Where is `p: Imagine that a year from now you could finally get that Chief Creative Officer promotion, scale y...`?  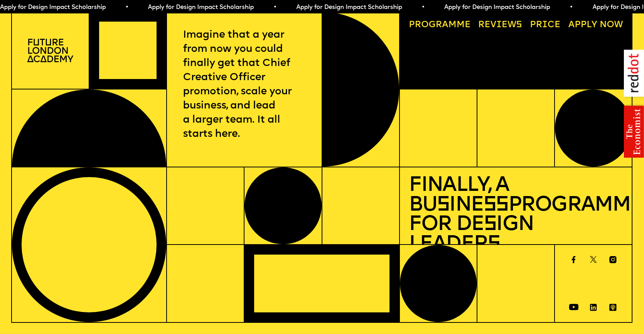 p: Imagine that a year from now you could finally get that Chief Creative Officer promotion, scale y... is located at coordinates (244, 85).